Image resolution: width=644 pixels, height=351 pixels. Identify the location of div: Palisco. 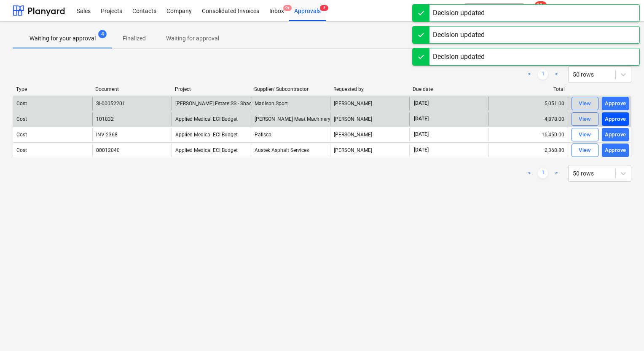
(290, 135).